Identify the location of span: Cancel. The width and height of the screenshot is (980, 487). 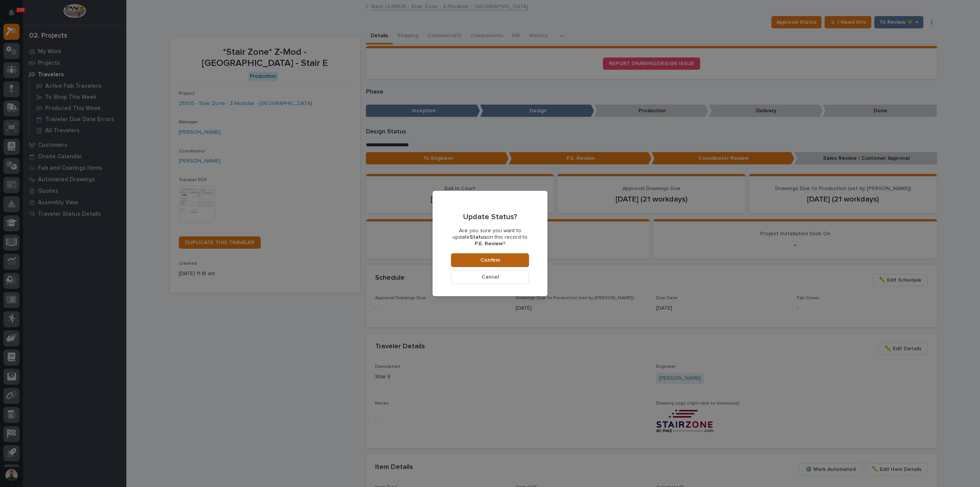
(490, 277).